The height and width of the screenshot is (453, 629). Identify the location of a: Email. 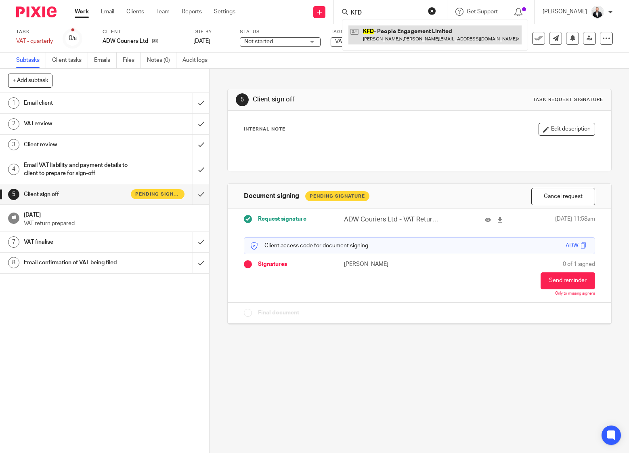
(107, 12).